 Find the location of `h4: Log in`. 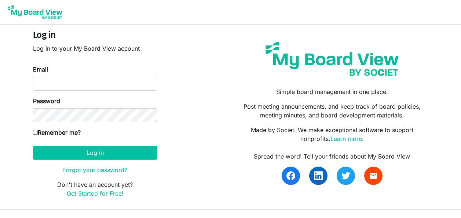

h4: Log in is located at coordinates (95, 36).